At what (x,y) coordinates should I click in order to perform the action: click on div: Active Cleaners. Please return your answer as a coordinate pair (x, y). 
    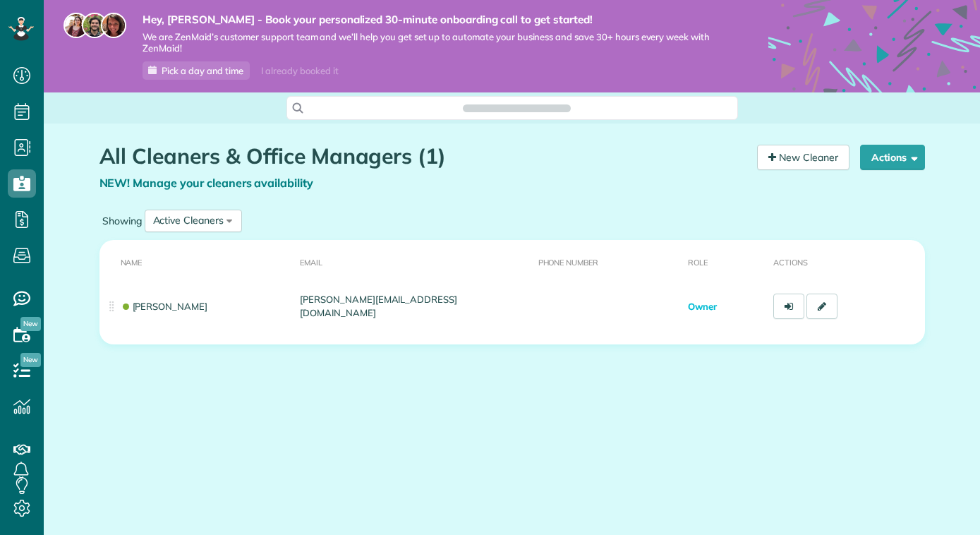
    Looking at the image, I should click on (188, 220).